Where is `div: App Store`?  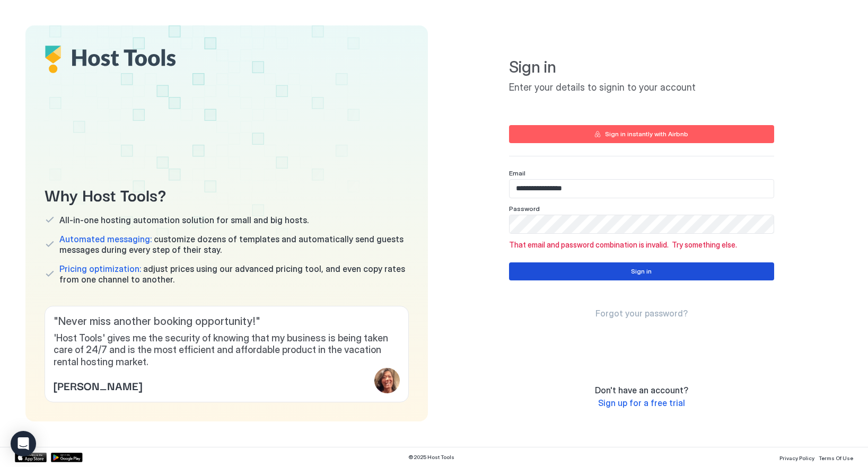 div: App Store is located at coordinates (31, 457).